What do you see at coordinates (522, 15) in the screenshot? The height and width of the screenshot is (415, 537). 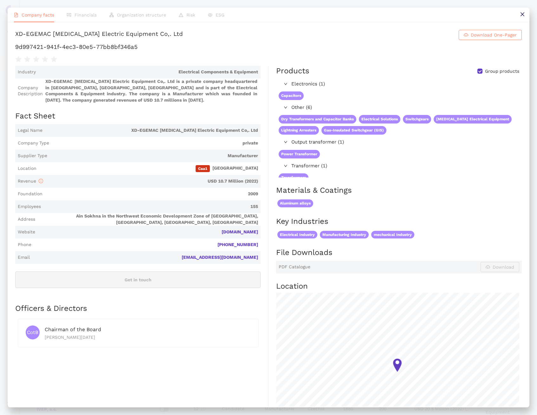 I see `button: close` at bounding box center [522, 15].